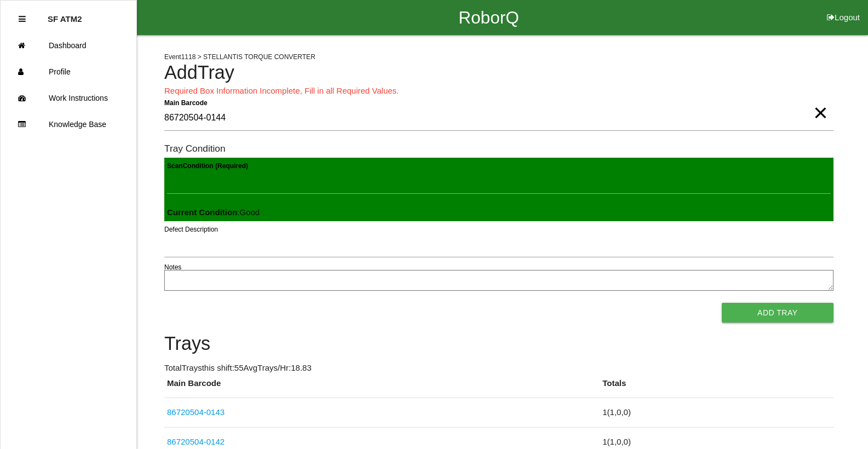 The image size is (868, 449). What do you see at coordinates (213, 212) in the screenshot?
I see `span: : Good` at bounding box center [213, 212].